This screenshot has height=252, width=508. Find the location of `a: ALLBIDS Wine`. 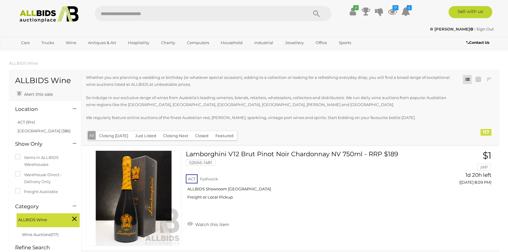

a: ALLBIDS Wine is located at coordinates (24, 63).